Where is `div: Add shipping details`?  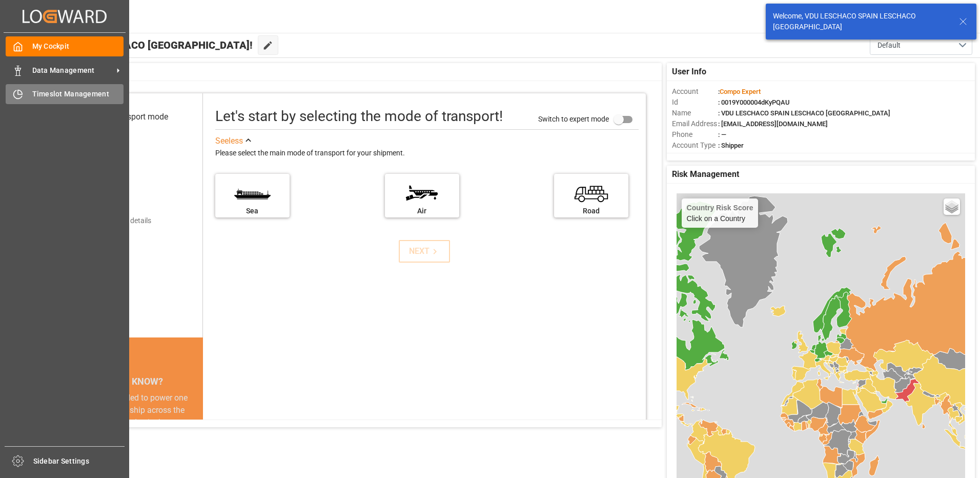
div: Add shipping details is located at coordinates (119, 221).